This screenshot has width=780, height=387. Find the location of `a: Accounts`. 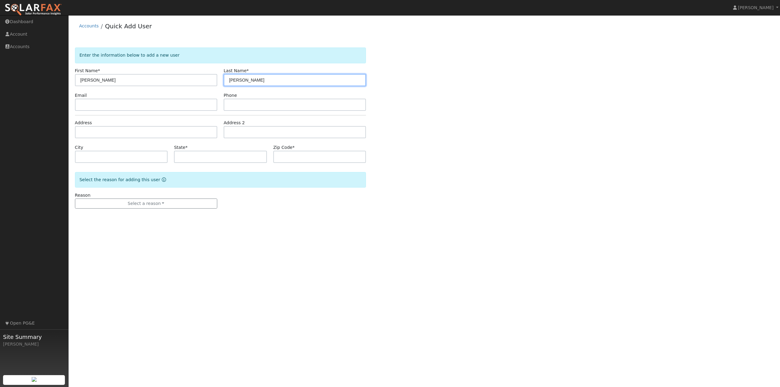

a: Accounts is located at coordinates (89, 26).